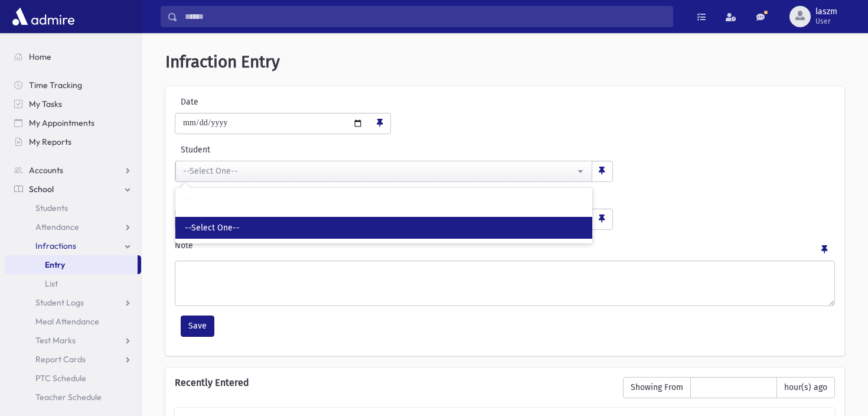 This screenshot has height=416, width=868. What do you see at coordinates (73, 302) in the screenshot?
I see `a: Student Logs` at bounding box center [73, 302].